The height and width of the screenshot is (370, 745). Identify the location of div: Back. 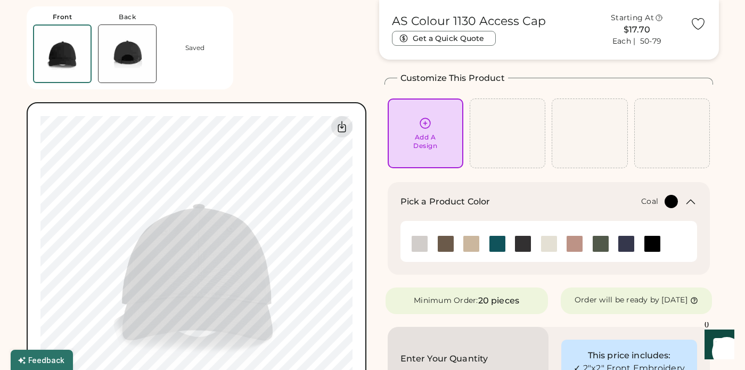
(127, 17).